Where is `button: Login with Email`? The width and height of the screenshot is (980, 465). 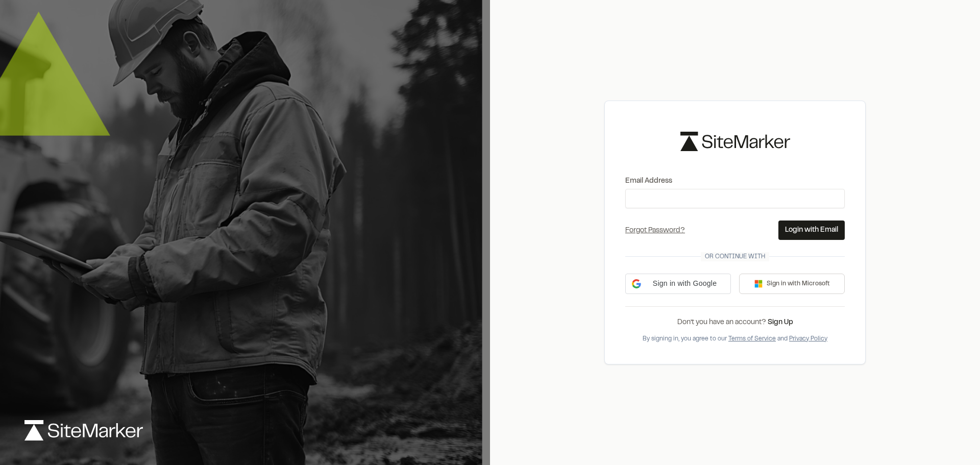
button: Login with Email is located at coordinates (812, 230).